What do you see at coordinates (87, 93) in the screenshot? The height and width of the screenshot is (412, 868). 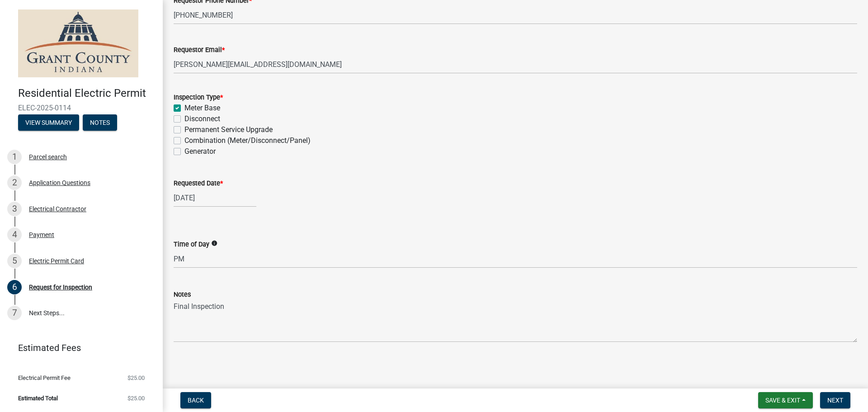 I see `h4: Residential Electric Permit` at bounding box center [87, 93].